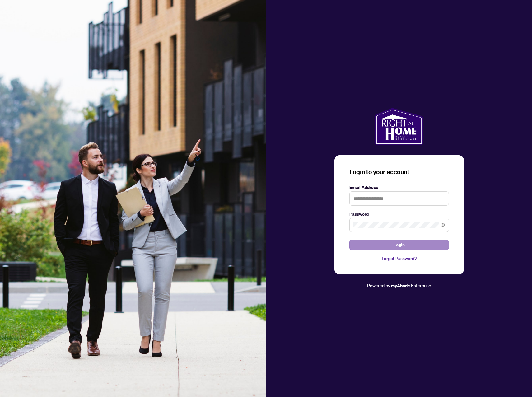  What do you see at coordinates (399, 245) in the screenshot?
I see `button: Login` at bounding box center [399, 245].